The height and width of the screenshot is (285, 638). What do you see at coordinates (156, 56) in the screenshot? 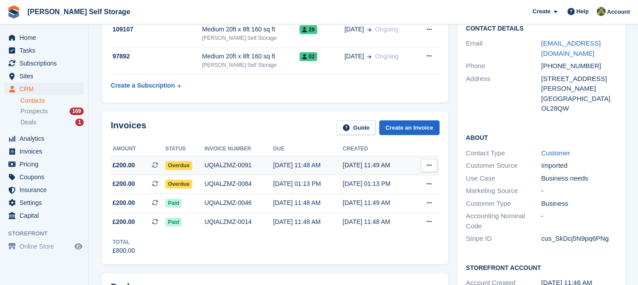
I see `div: 97892` at bounding box center [156, 56].